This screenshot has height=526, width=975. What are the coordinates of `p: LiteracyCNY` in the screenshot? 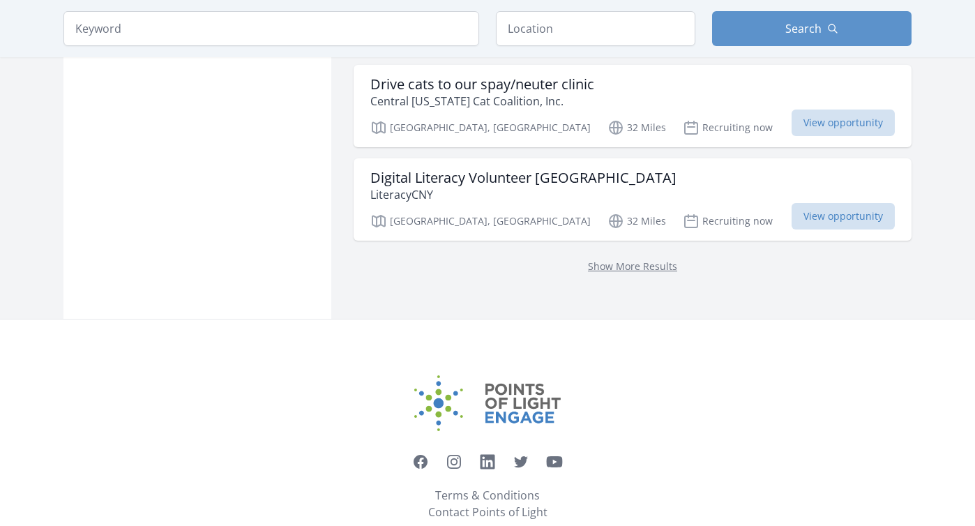 It's located at (523, 195).